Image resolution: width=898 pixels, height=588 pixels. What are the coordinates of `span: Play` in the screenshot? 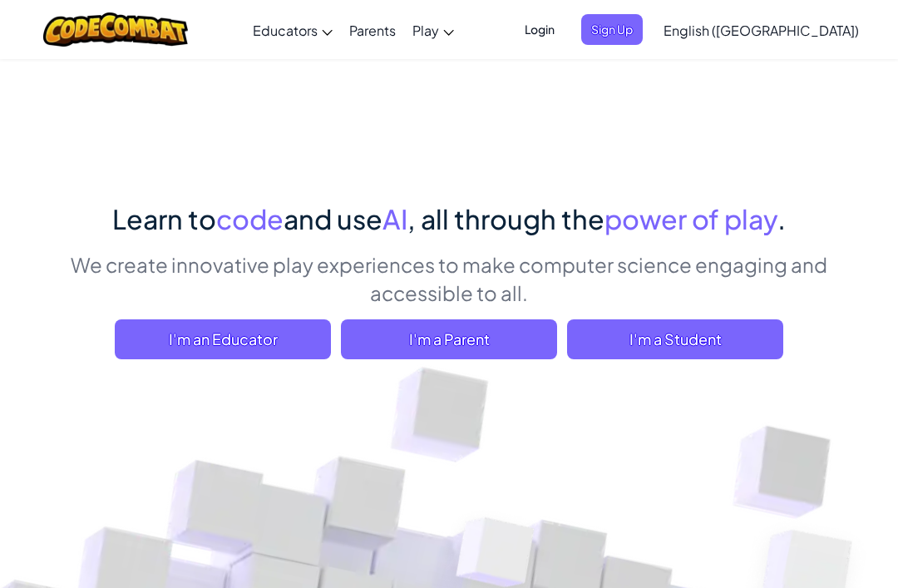 It's located at (426, 30).